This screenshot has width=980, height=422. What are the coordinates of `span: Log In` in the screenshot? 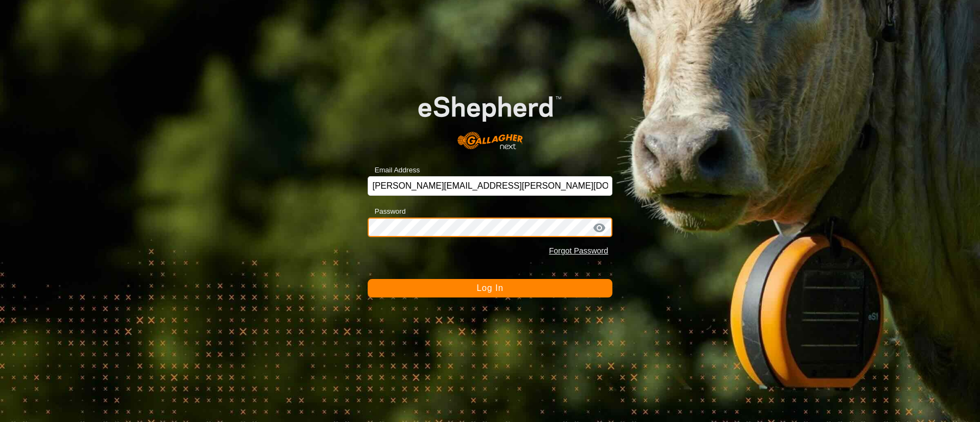 It's located at (490, 288).